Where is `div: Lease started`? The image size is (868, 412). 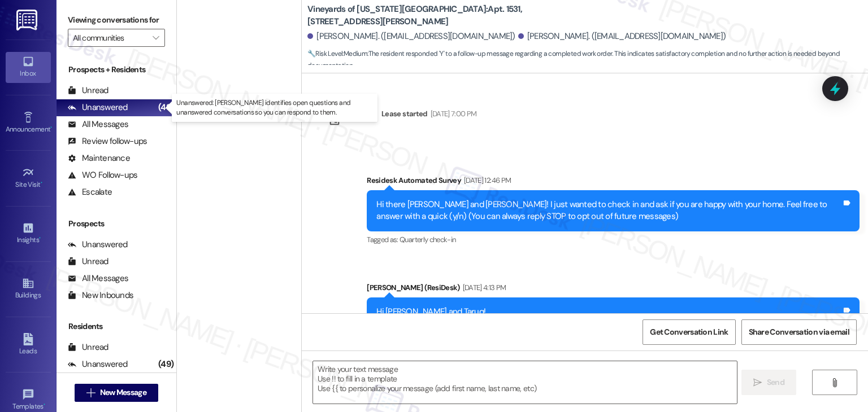 div: Lease started is located at coordinates (405, 114).